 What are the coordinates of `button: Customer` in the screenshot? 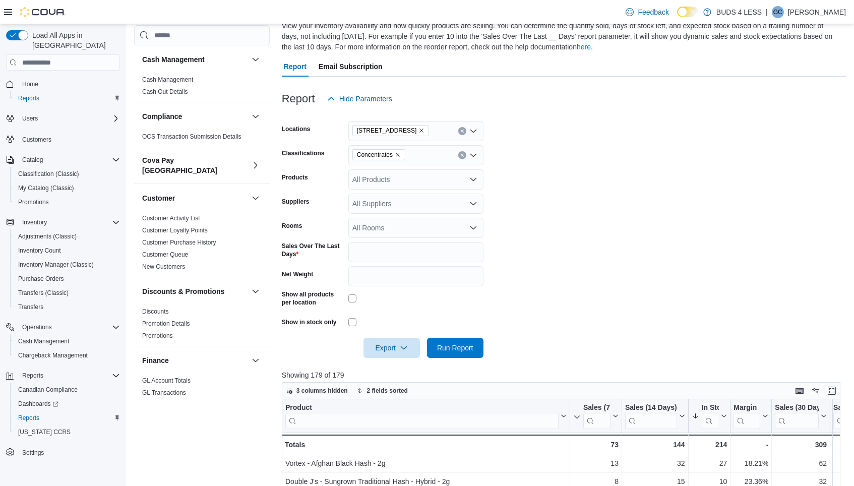 It's located at (195, 198).